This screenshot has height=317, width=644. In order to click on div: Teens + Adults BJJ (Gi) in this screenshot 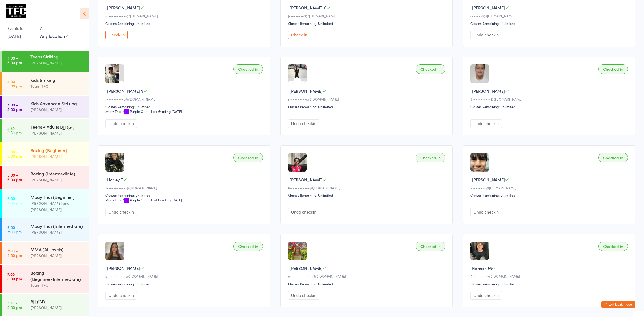, I will do `click(57, 127)`.